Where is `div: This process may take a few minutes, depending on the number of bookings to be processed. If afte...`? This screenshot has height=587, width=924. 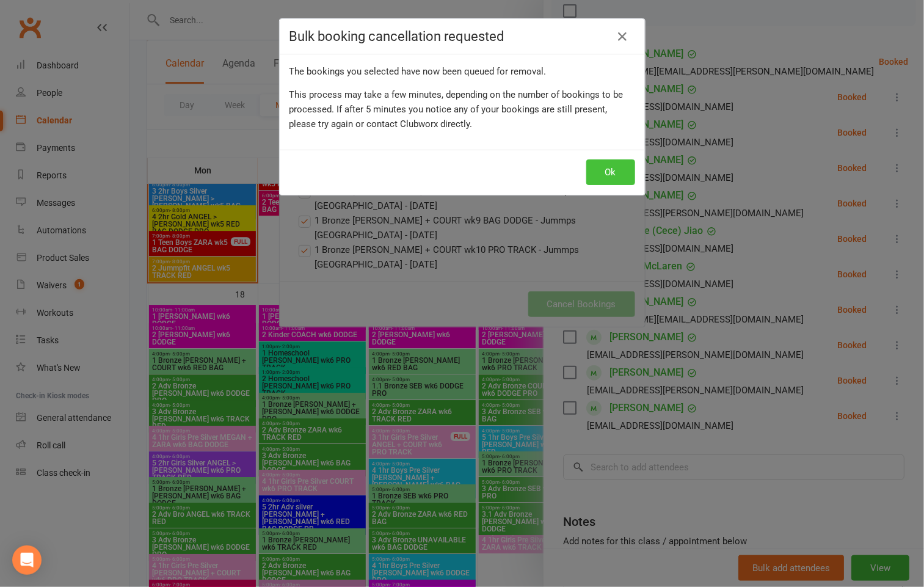
div: This process may take a few minutes, depending on the number of bookings to be processed. If afte... is located at coordinates (462, 109).